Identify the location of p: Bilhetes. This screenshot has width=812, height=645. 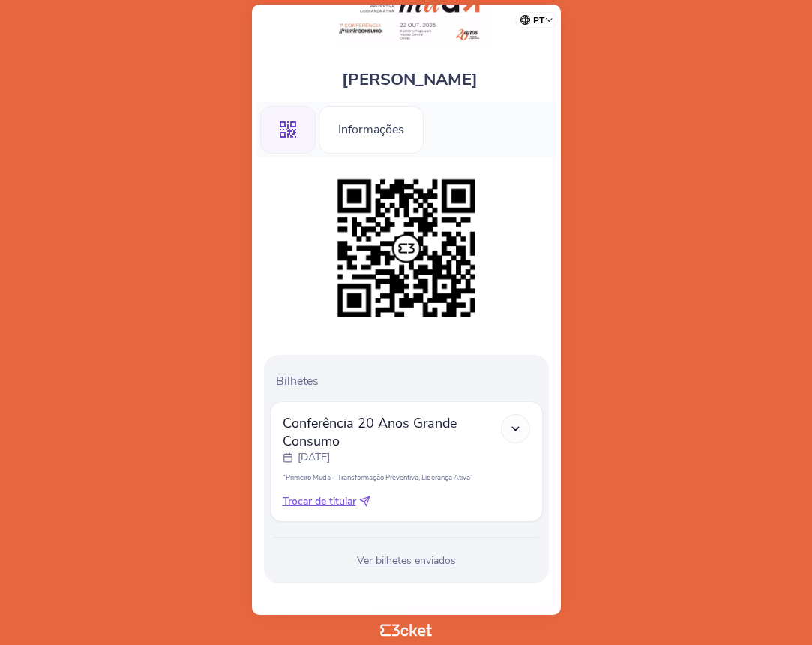
(409, 380).